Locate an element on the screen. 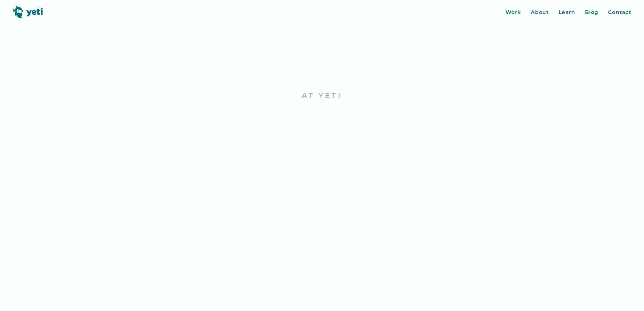 The height and width of the screenshot is (311, 644). a: Blog is located at coordinates (591, 12).